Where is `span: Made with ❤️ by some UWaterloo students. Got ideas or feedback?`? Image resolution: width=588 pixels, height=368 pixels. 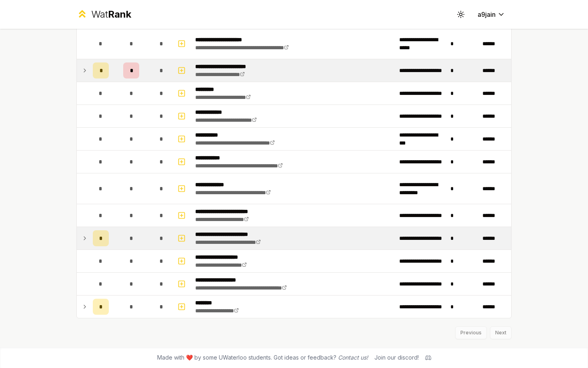 span: Made with ❤️ by some UWaterloo students. Got ideas or feedback? is located at coordinates (262, 358).